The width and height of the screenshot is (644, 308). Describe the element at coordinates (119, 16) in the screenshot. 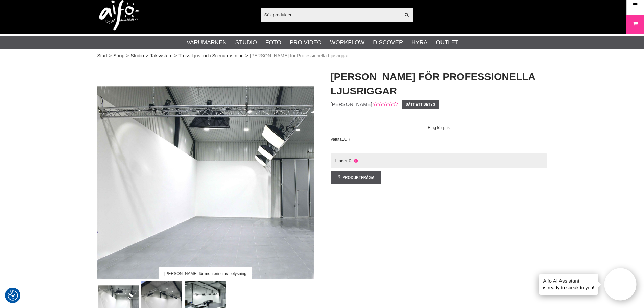

I see `img: logo.png` at that location.